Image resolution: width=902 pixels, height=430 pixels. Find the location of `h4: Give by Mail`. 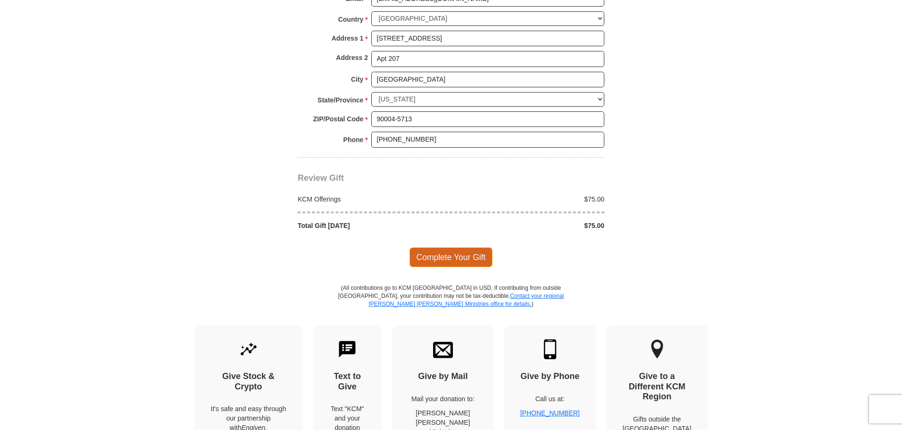

h4: Give by Mail is located at coordinates (443, 377).